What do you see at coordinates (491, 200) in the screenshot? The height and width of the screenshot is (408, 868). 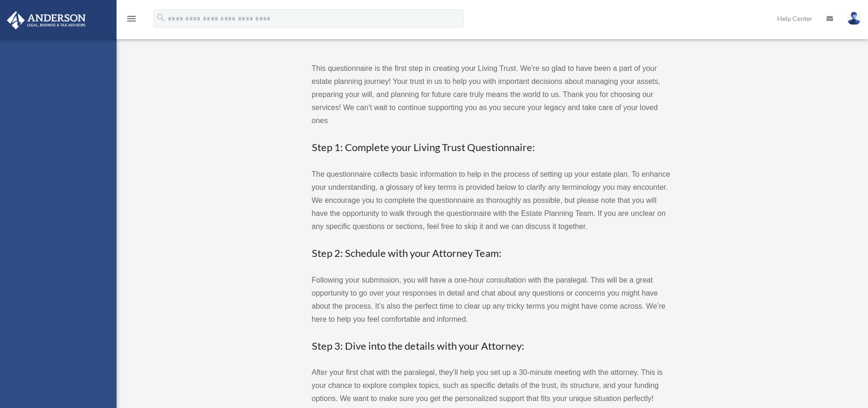 I see `p: The questionnaire collects basic information to help in the process of setting up your estate pla...` at bounding box center [491, 200].